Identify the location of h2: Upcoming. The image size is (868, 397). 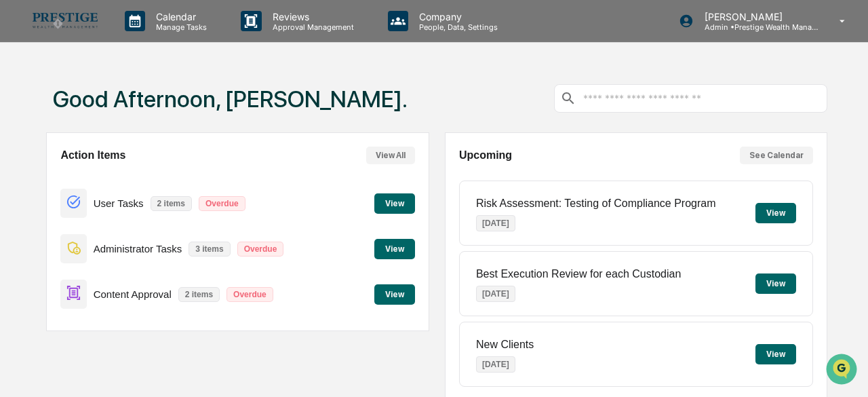
(486, 155).